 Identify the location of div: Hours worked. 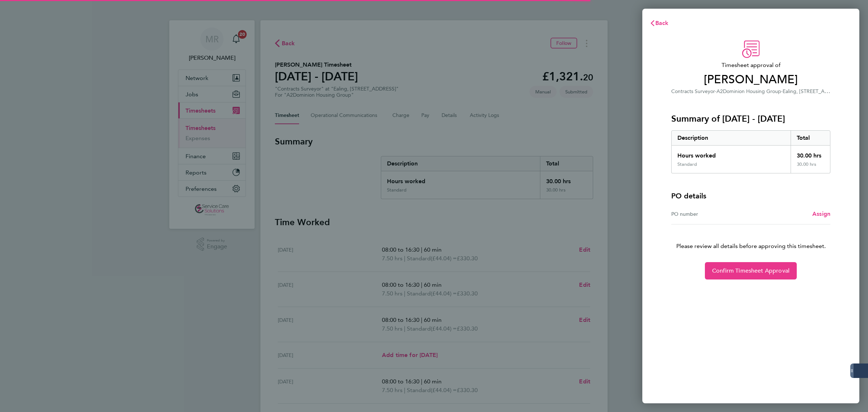
(731, 154).